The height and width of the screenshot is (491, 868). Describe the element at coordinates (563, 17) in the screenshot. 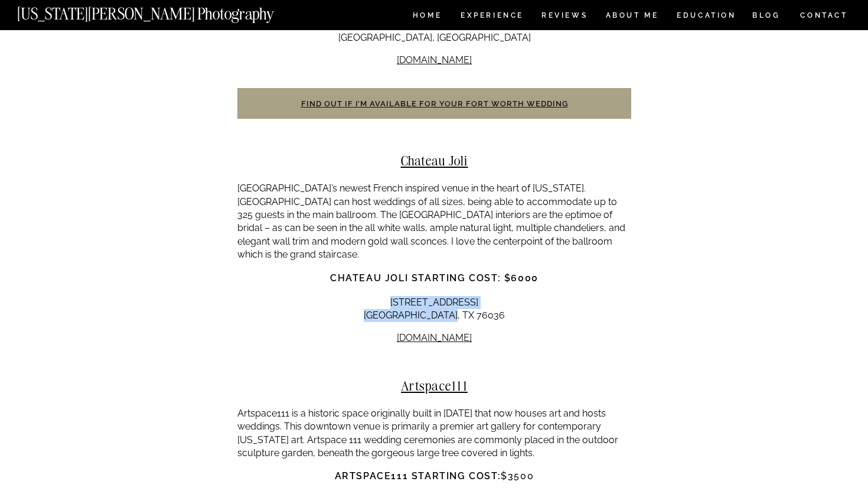

I see `nav: REVIEWS` at that location.